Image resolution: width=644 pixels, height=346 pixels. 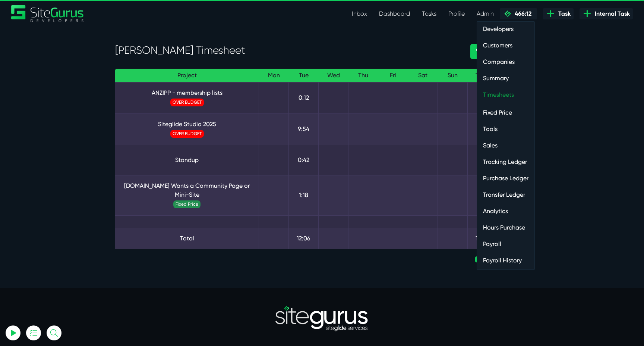 What do you see at coordinates (506, 244) in the screenshot?
I see `a: Payroll` at bounding box center [506, 244].